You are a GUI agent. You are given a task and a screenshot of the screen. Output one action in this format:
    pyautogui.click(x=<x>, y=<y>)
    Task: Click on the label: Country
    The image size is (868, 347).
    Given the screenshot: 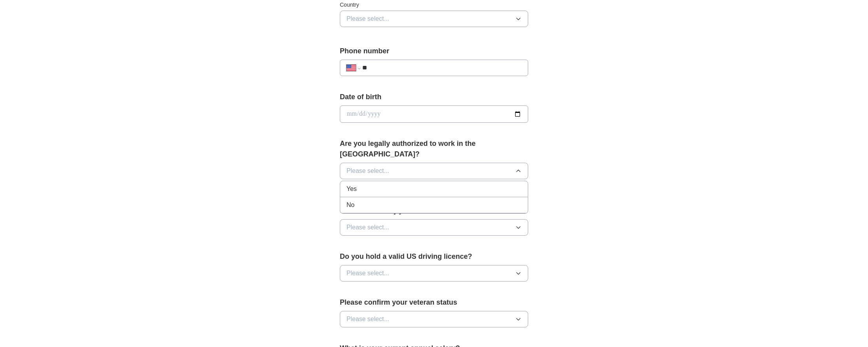 What is the action you would take?
    pyautogui.click(x=434, y=5)
    